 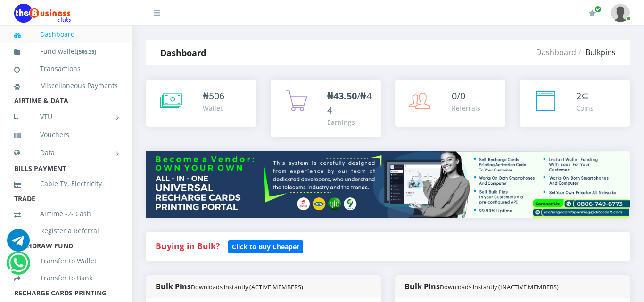 I want to click on span: 0/0, so click(x=458, y=95).